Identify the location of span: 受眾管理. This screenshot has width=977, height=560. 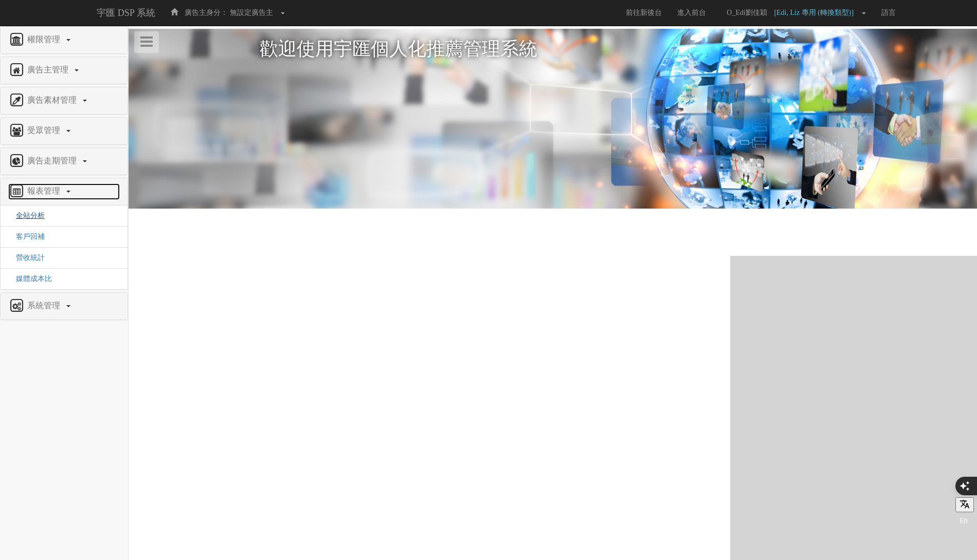
(45, 130).